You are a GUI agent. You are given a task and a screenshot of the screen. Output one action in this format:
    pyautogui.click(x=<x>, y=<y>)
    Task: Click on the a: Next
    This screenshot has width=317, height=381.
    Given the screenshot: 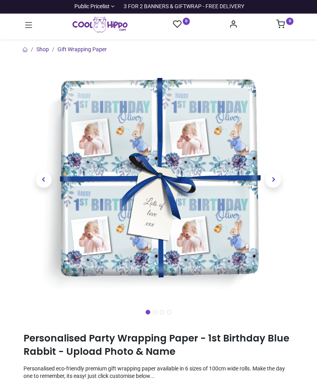 What is the action you would take?
    pyautogui.click(x=274, y=180)
    